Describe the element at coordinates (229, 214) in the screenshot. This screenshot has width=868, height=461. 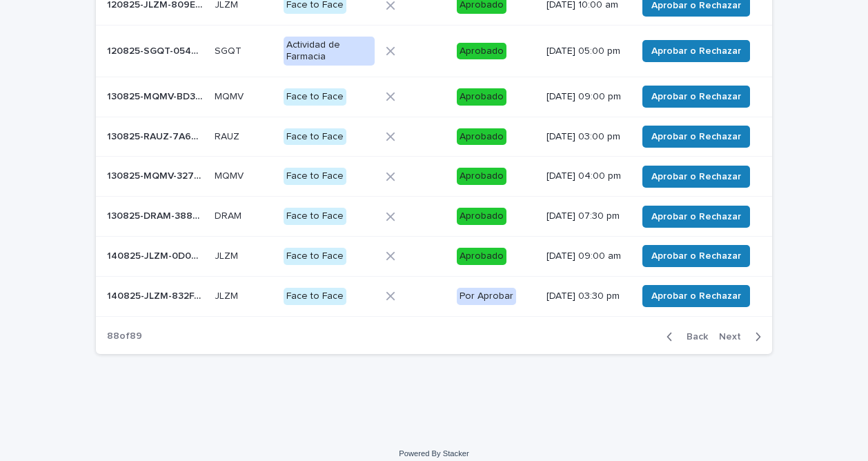
I see `p: DRAM` at that location.